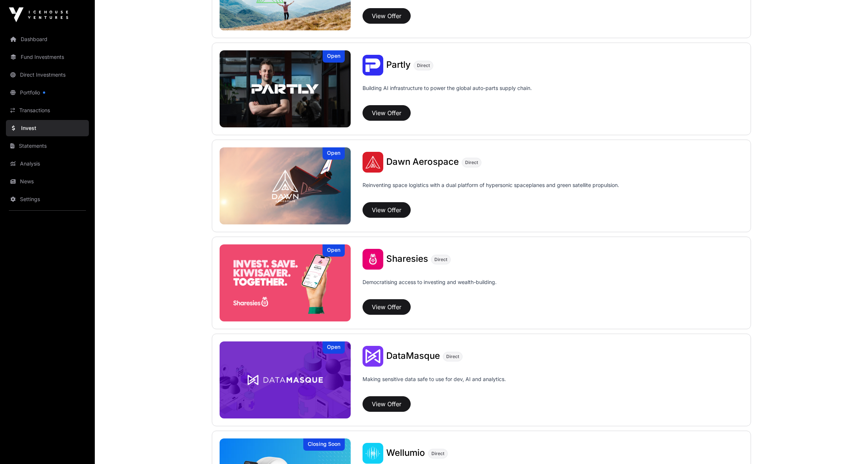 This screenshot has height=464, width=868. Describe the element at coordinates (285, 380) in the screenshot. I see `a: DataMasqueOpen` at that location.